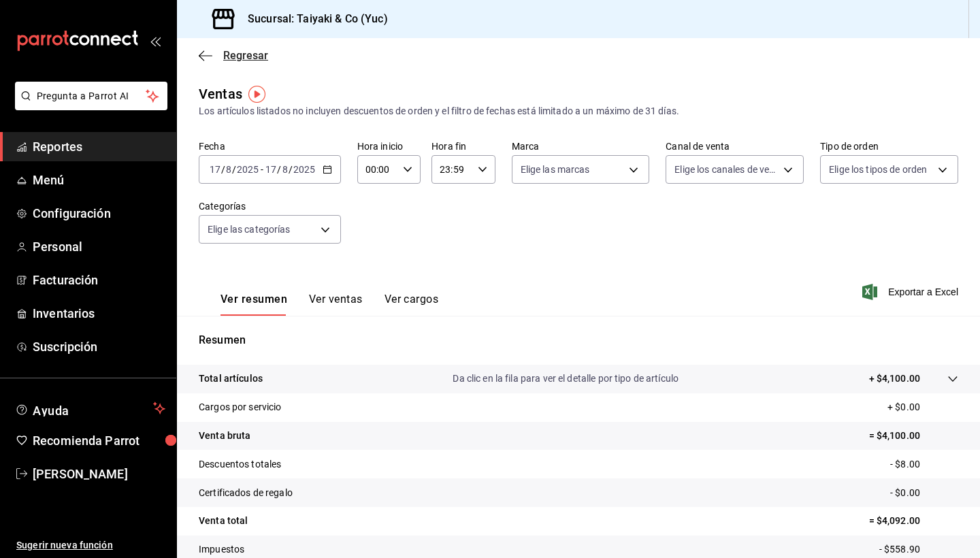 Image resolution: width=980 pixels, height=558 pixels. Describe the element at coordinates (919, 549) in the screenshot. I see `p: - $558.90` at that location.